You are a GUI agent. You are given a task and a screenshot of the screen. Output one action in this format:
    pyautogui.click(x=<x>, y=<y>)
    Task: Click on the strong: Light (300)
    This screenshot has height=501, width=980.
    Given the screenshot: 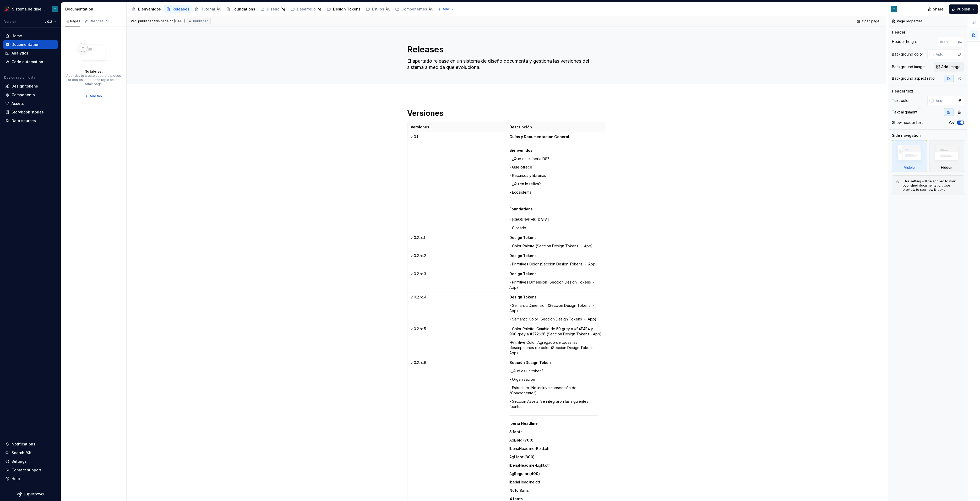 What is the action you would take?
    pyautogui.click(x=524, y=457)
    